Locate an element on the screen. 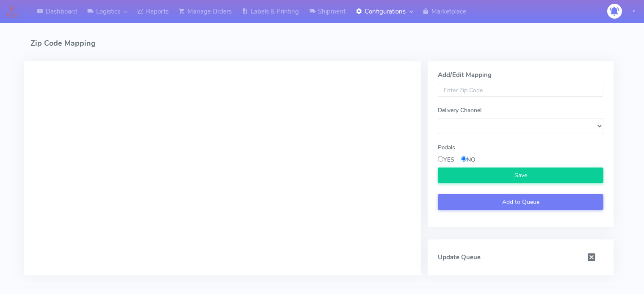 The image size is (644, 294). h5: Update Queue is located at coordinates (505, 257).